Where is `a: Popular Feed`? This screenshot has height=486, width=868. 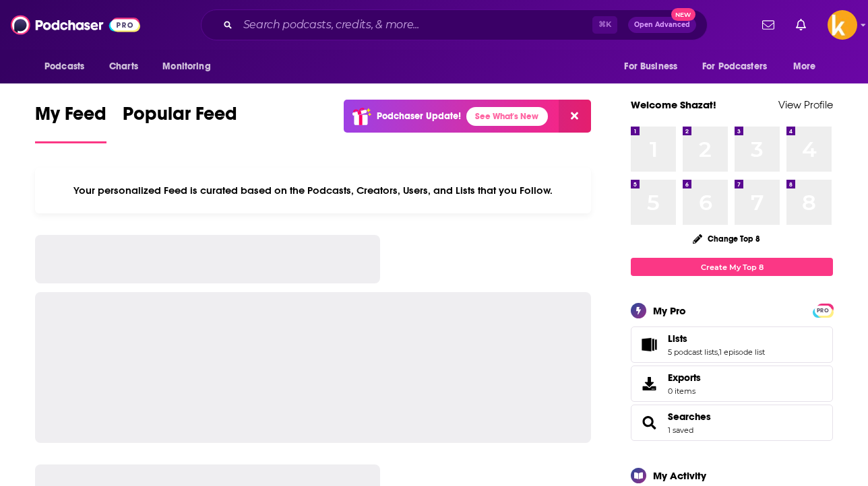 a: Popular Feed is located at coordinates (180, 122).